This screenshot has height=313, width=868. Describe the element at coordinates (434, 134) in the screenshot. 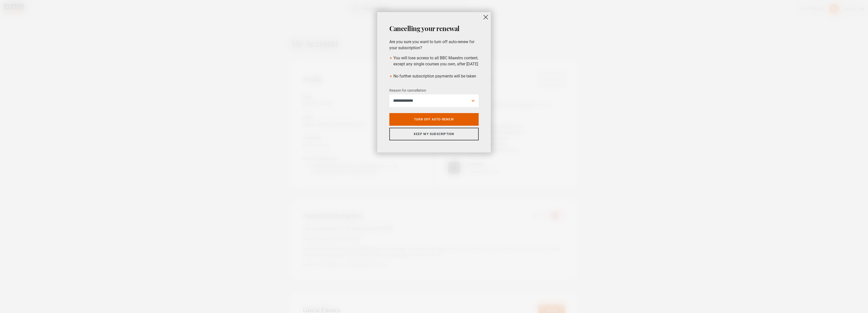

I see `a: Keep my subscription` at that location.